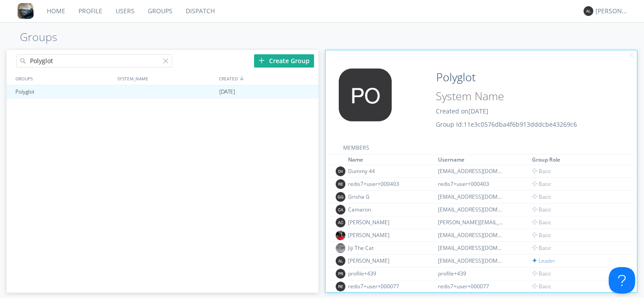 The width and height of the screenshot is (644, 298). I want to click on input: System Name, so click(504, 96).